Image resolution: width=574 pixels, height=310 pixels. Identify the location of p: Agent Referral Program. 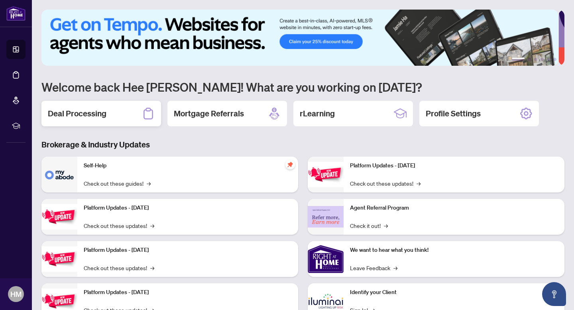
(454, 208).